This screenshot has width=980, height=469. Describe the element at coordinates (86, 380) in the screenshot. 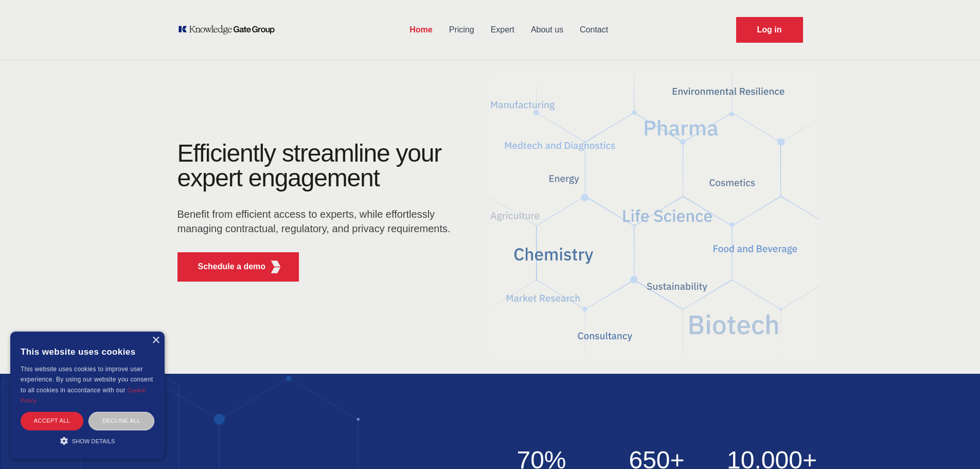

I see `span: This website uses cookies to improve user experience. By using our website you consent to all coo...` at that location.